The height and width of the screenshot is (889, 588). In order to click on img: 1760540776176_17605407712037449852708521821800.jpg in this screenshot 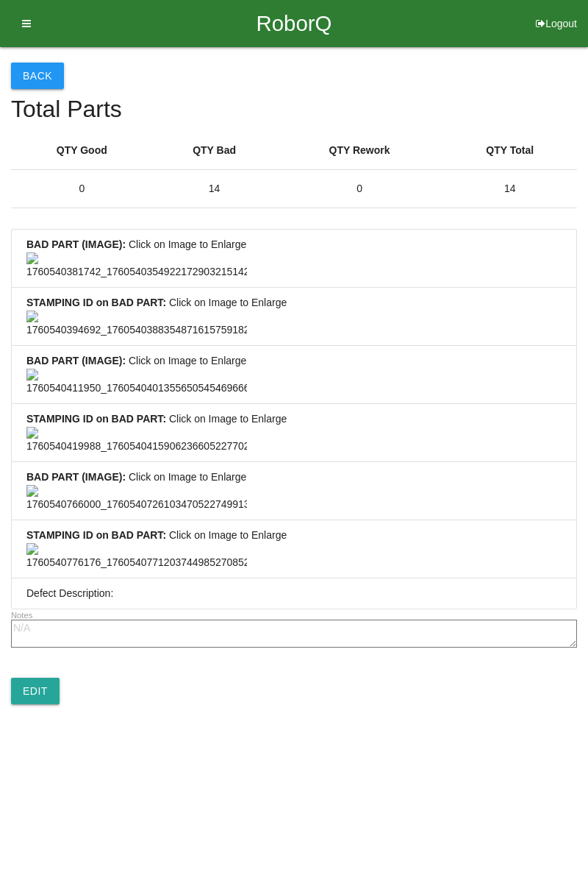, I will do `click(137, 556)`.